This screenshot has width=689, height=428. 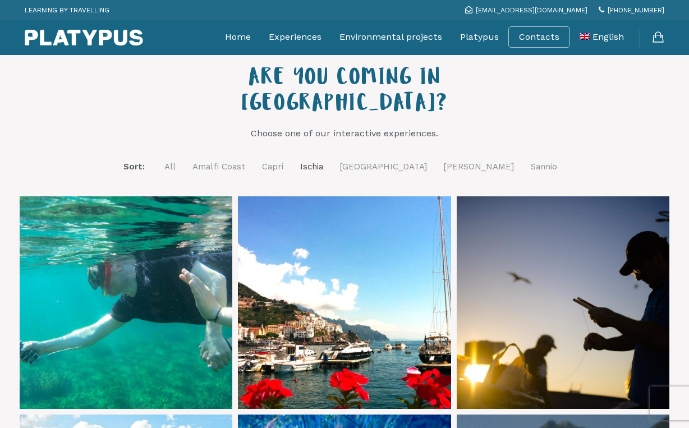 I want to click on a: Platypus, so click(x=479, y=37).